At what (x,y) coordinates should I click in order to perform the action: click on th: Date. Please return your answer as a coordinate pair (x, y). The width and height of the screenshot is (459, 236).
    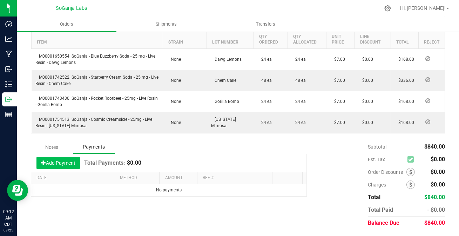
    Looking at the image, I should click on (73, 178).